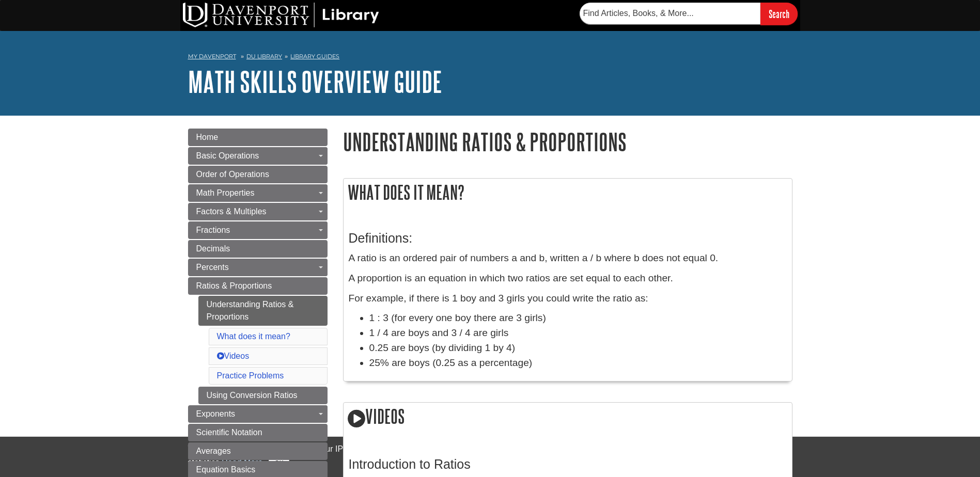  I want to click on a: Exponents, so click(258, 414).